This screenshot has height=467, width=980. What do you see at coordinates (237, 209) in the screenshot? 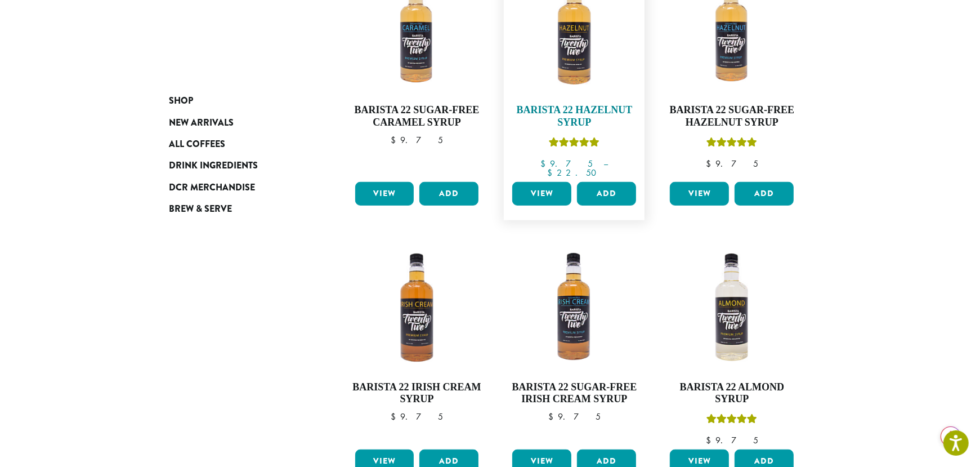
I see `a: Brew & Serve` at bounding box center [237, 209].